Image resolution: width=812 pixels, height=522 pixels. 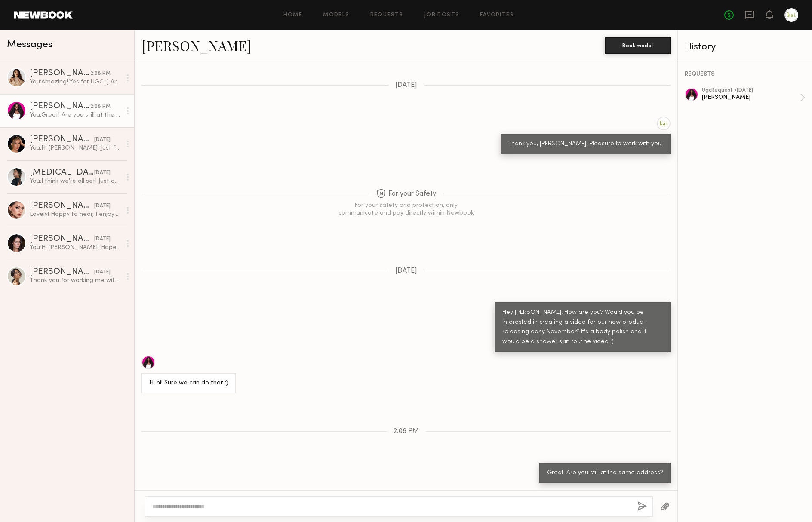 What do you see at coordinates (76, 115) in the screenshot?
I see `div: You: Great! Are you still at the same address?` at bounding box center [76, 115].